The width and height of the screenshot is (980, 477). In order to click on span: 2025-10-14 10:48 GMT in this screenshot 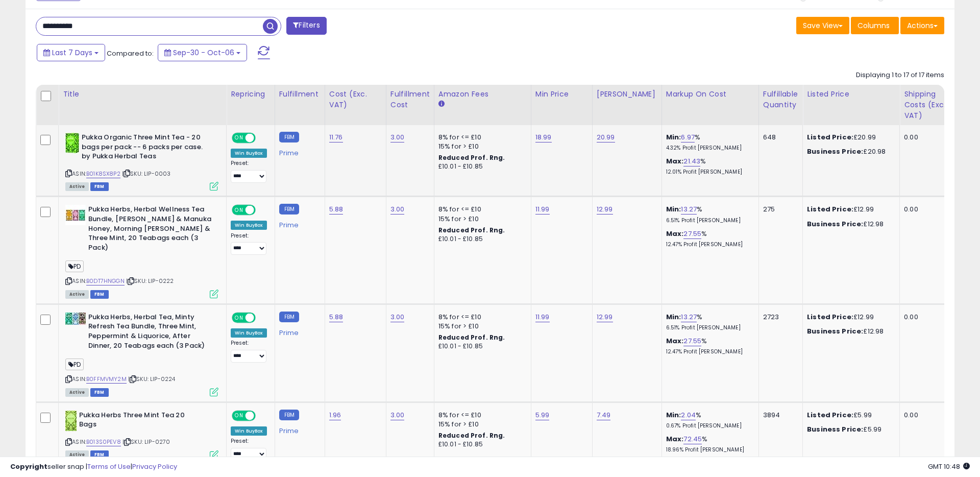, I will do `click(948, 466)`.